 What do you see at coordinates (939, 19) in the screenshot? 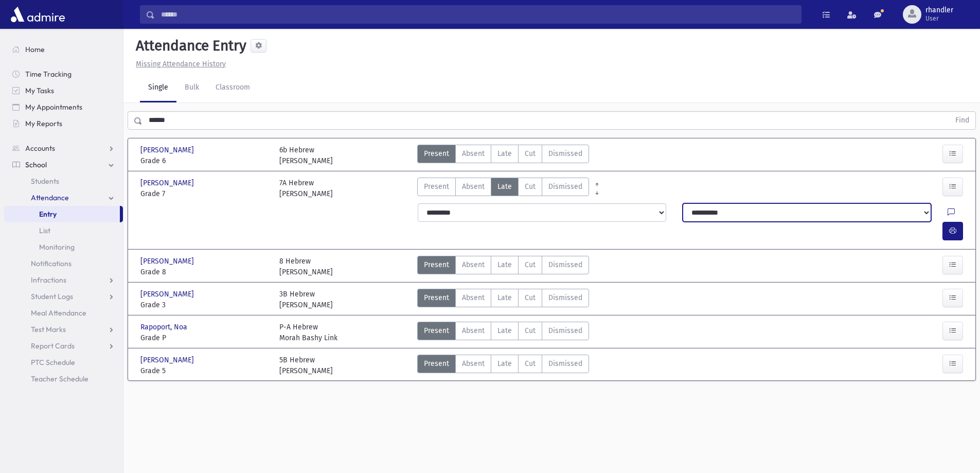
I see `span: User` at bounding box center [939, 19].